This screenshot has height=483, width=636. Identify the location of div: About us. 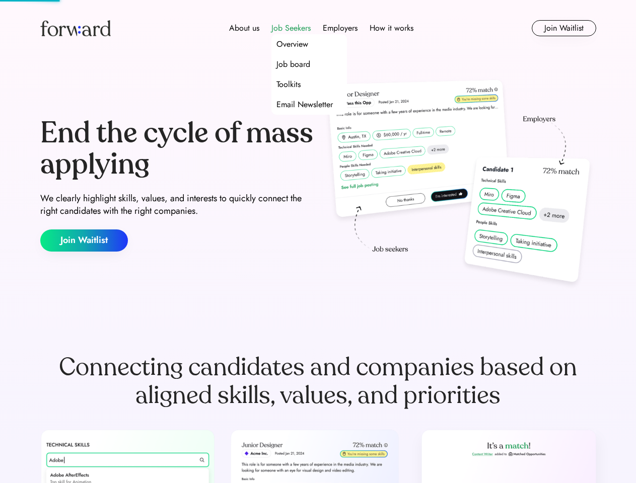
(244, 28).